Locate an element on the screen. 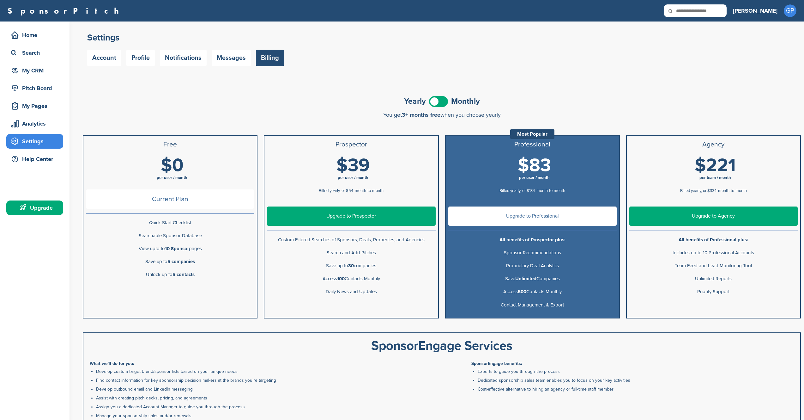  a: Search is located at coordinates (35, 53).